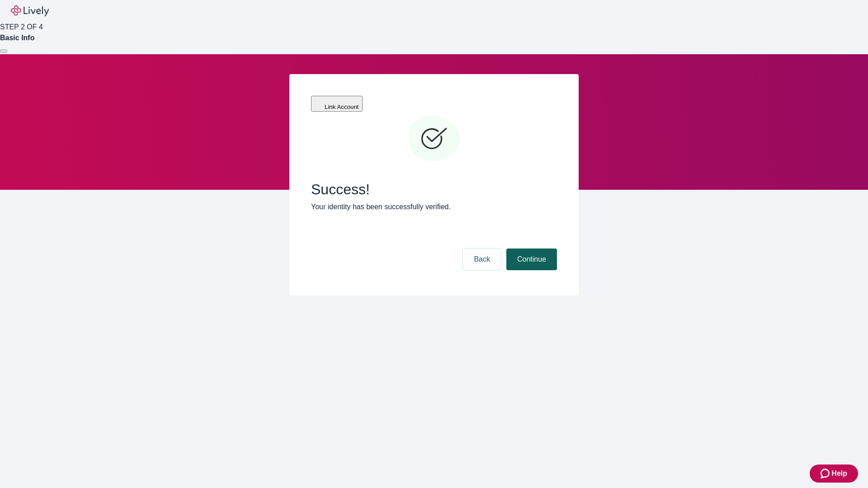  I want to click on p: Your identity has been successfully verified., so click(434, 206).